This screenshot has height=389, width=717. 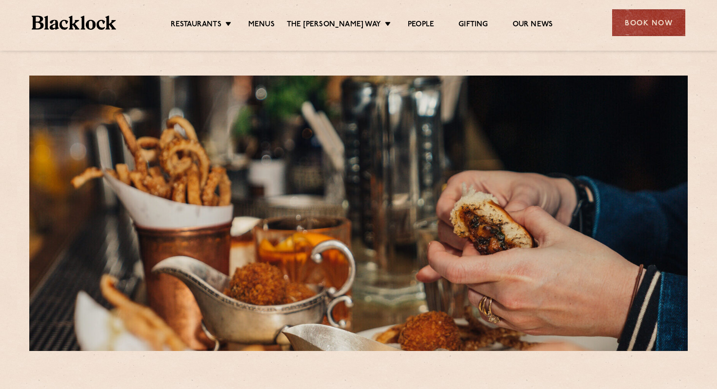 I want to click on a: Menus, so click(x=261, y=25).